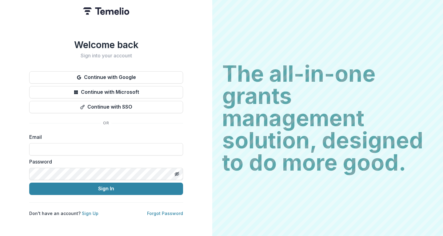 This screenshot has height=236, width=443. I want to click on h2: Sign into your account, so click(106, 55).